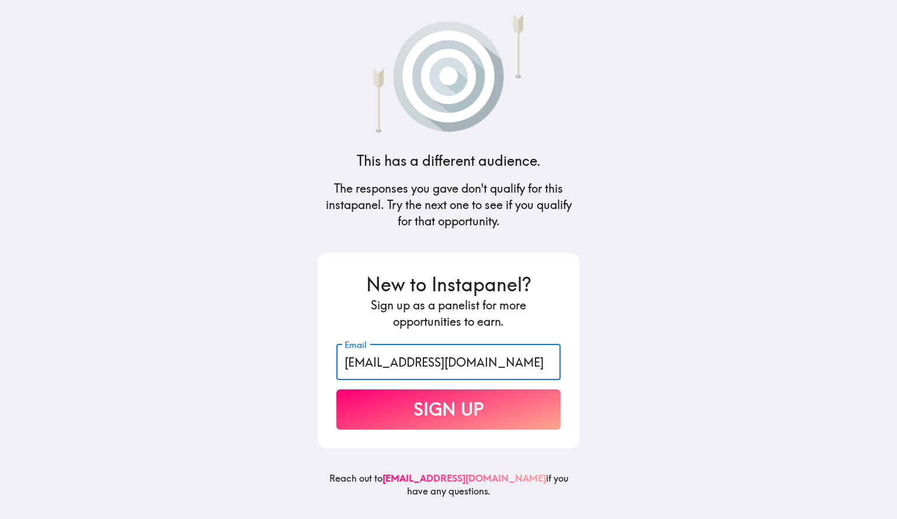 The height and width of the screenshot is (519, 897). Describe the element at coordinates (448, 284) in the screenshot. I see `h3: New to Instapanel?` at that location.